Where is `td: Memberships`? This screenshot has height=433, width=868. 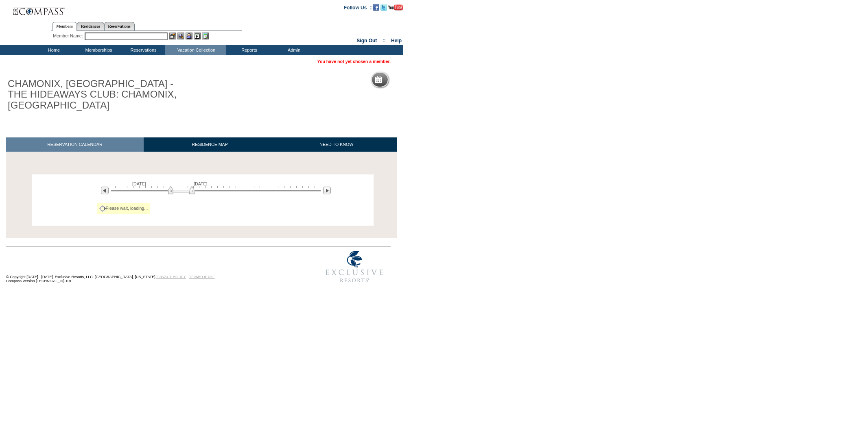 td: Memberships is located at coordinates (98, 50).